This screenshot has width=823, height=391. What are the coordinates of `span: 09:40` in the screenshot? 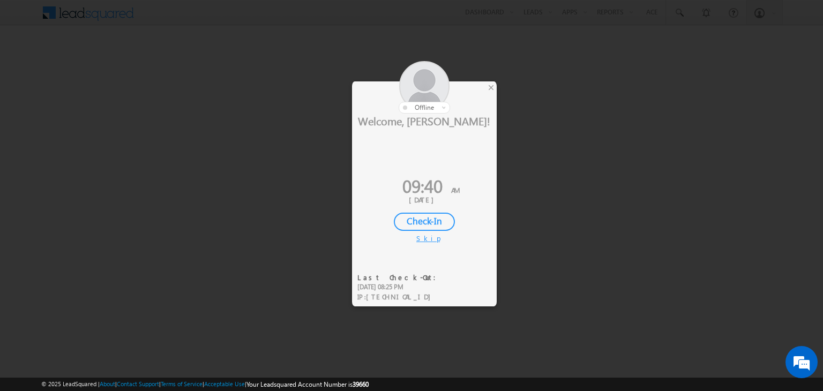 It's located at (422, 185).